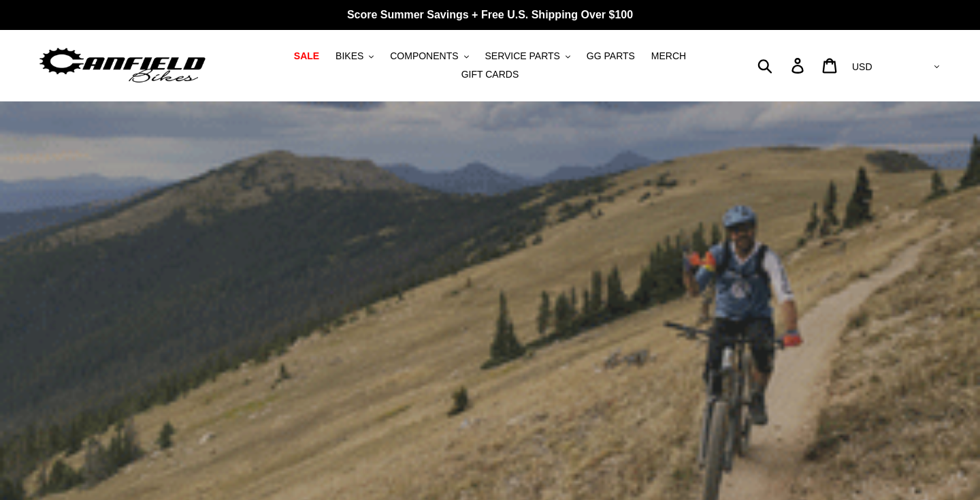 The image size is (980, 500). What do you see at coordinates (123, 66) in the screenshot?
I see `img: Canfield Bikes` at bounding box center [123, 66].